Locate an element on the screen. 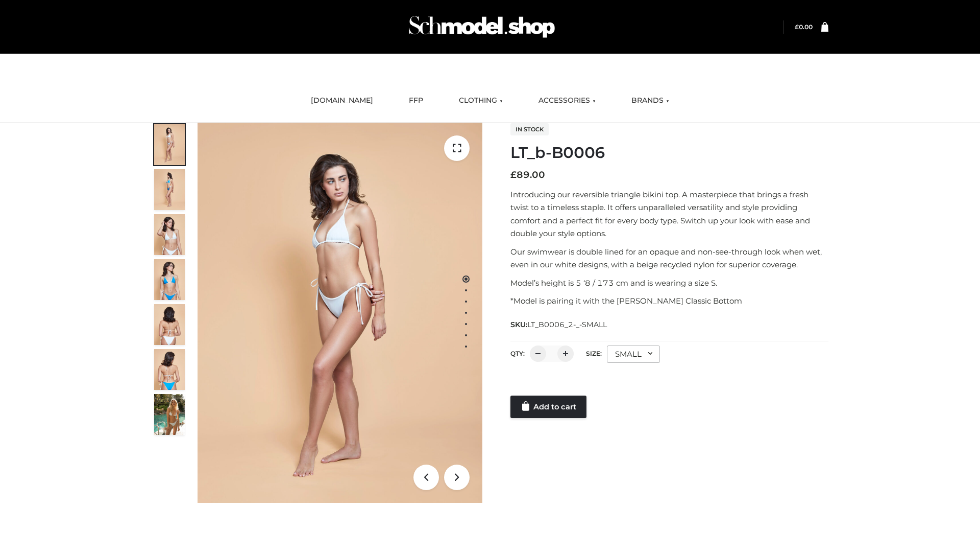 The height and width of the screenshot is (552, 980). bdi: 89.00 is located at coordinates (528, 175).